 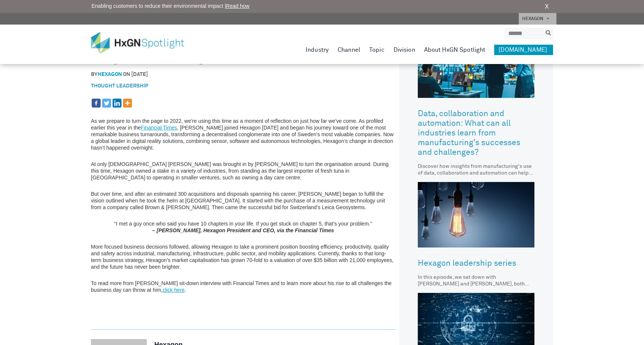 What do you see at coordinates (143, 43) in the screenshot?
I see `img: HxGN Spotlight` at bounding box center [143, 43].